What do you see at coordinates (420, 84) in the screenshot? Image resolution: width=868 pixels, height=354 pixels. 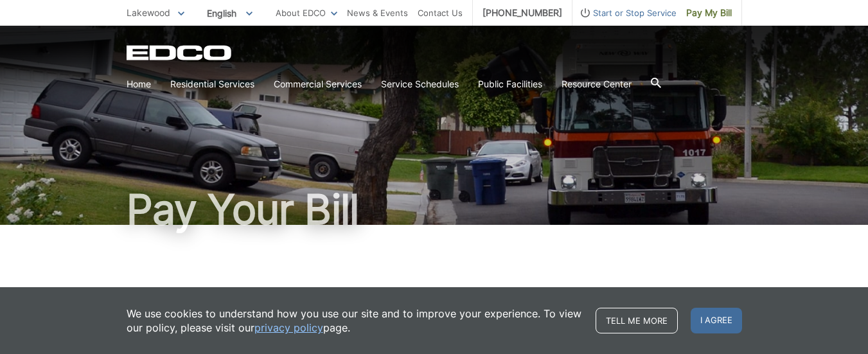 I see `a: Service Schedules` at bounding box center [420, 84].